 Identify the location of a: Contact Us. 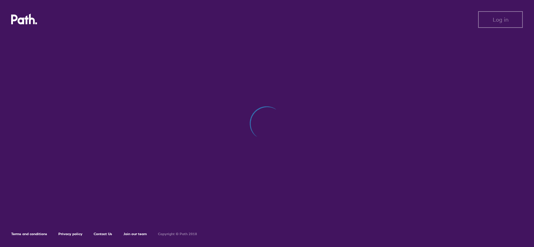
(103, 234).